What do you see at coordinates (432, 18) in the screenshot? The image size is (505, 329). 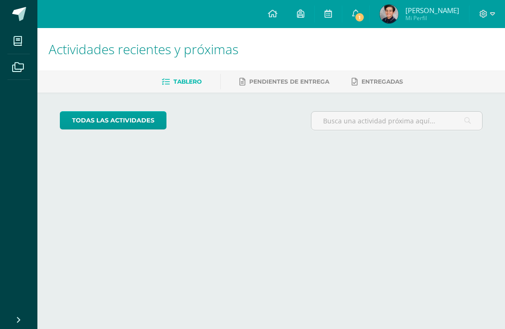 I see `span: Mi Perfil` at bounding box center [432, 18].